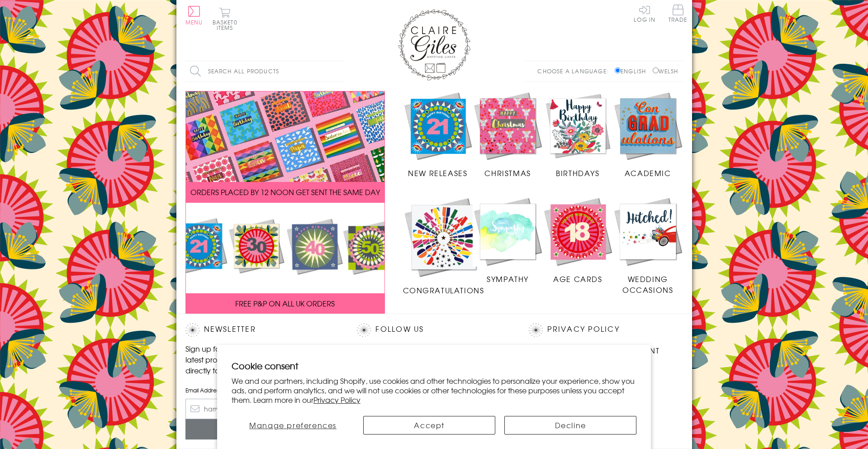  Describe the element at coordinates (577, 135) in the screenshot. I see `a: Birthdays` at that location.